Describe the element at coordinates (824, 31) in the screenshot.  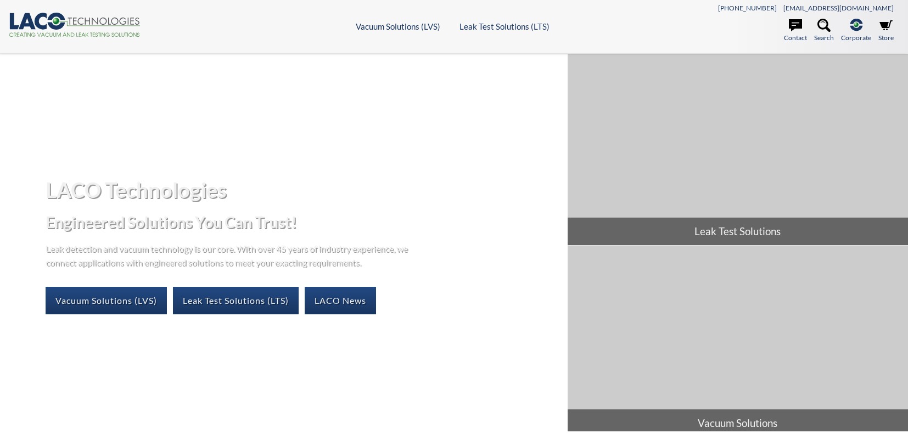
I see `a: Search` at that location.